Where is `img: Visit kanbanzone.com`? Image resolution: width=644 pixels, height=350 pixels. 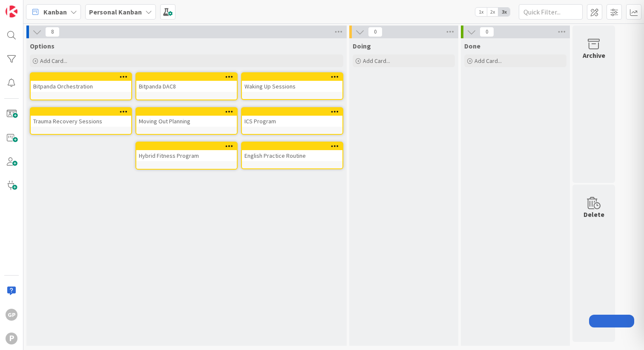 img: Visit kanbanzone.com is located at coordinates (12, 12).